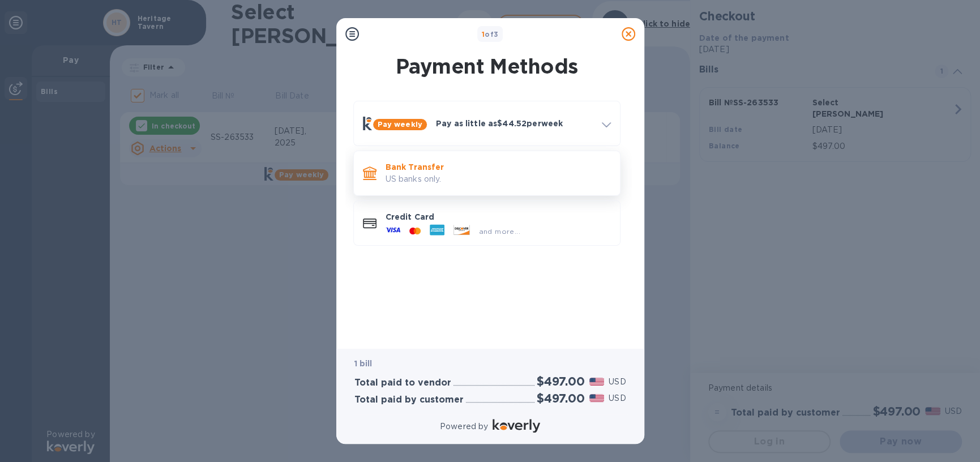 This screenshot has width=980, height=462. Describe the element at coordinates (498, 217) in the screenshot. I see `p: Credit Card` at that location.